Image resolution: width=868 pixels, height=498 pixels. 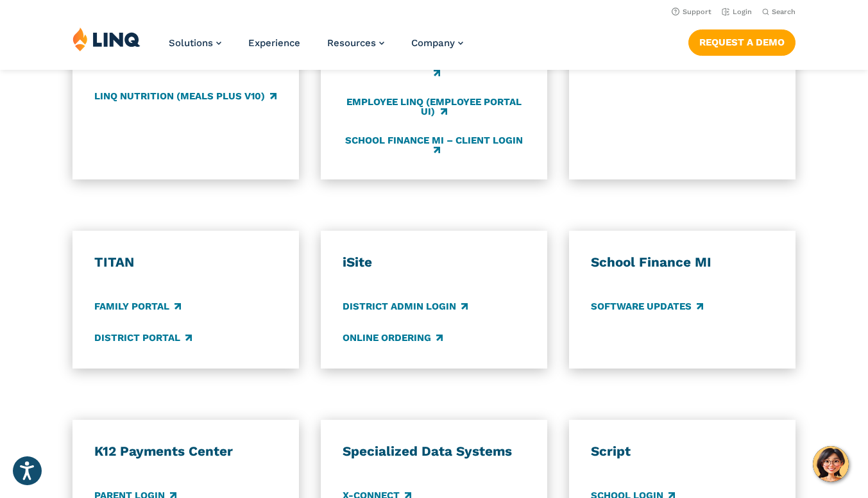 I want to click on h3: iSite, so click(x=434, y=262).